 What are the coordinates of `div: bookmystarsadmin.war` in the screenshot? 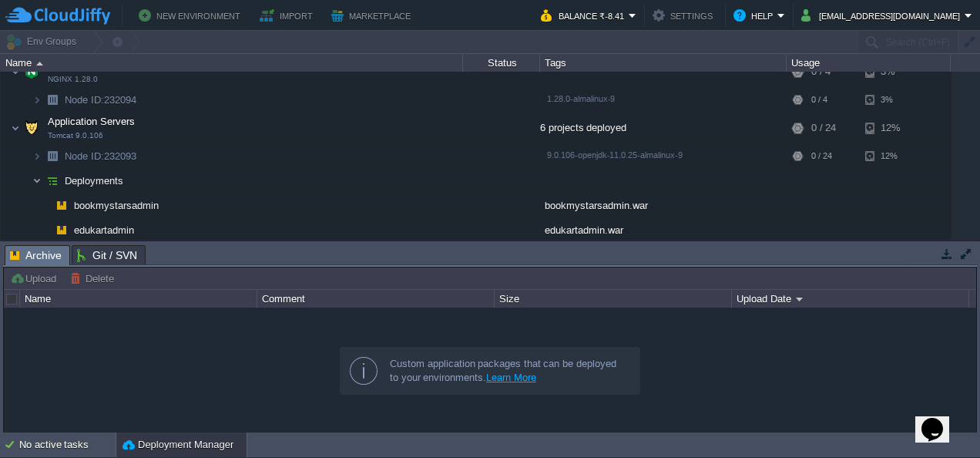 It's located at (664, 206).